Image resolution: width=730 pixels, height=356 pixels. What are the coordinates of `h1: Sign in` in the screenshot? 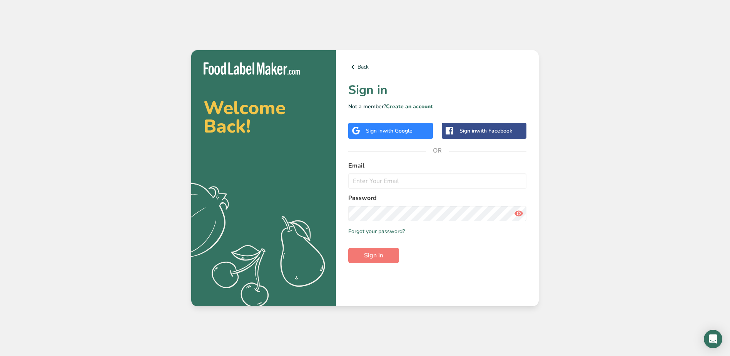 It's located at (437, 90).